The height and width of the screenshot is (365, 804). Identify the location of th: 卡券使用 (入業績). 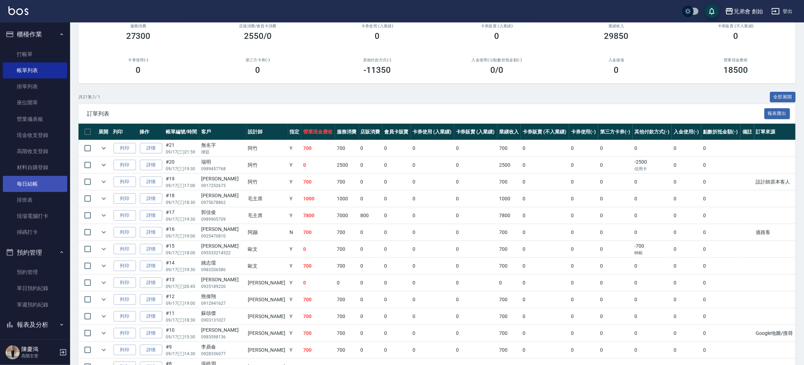
(432, 132).